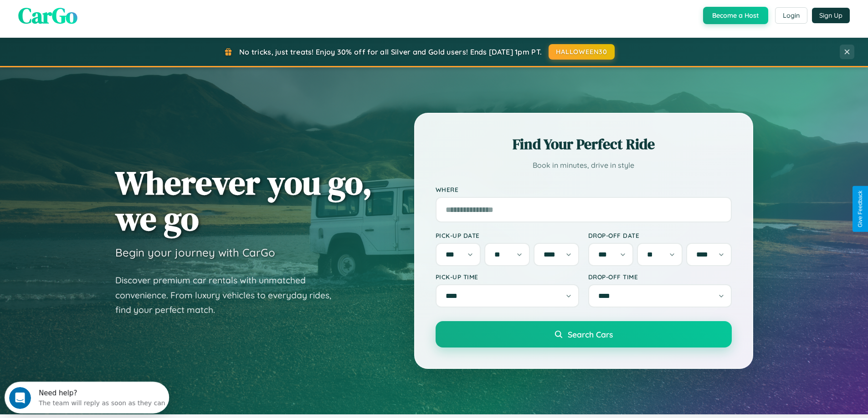 Image resolution: width=868 pixels, height=418 pixels. Describe the element at coordinates (660, 235) in the screenshot. I see `label: Drop-off Date` at that location.